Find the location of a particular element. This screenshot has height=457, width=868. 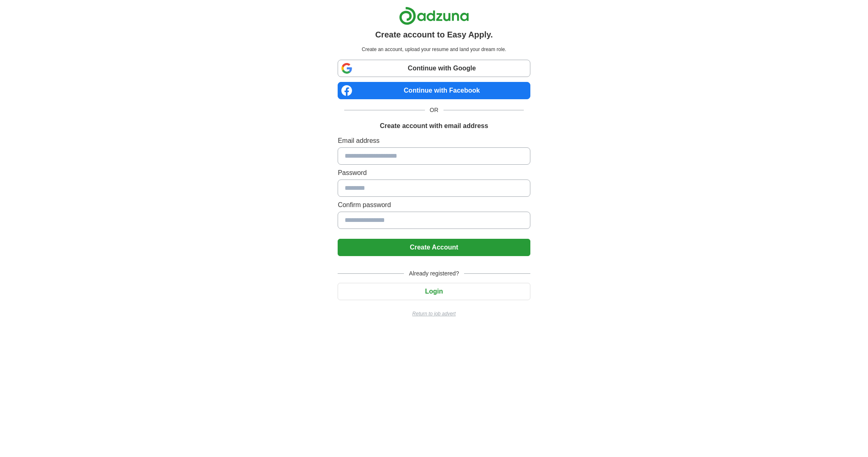

h1: Create account with email address is located at coordinates (433, 126).